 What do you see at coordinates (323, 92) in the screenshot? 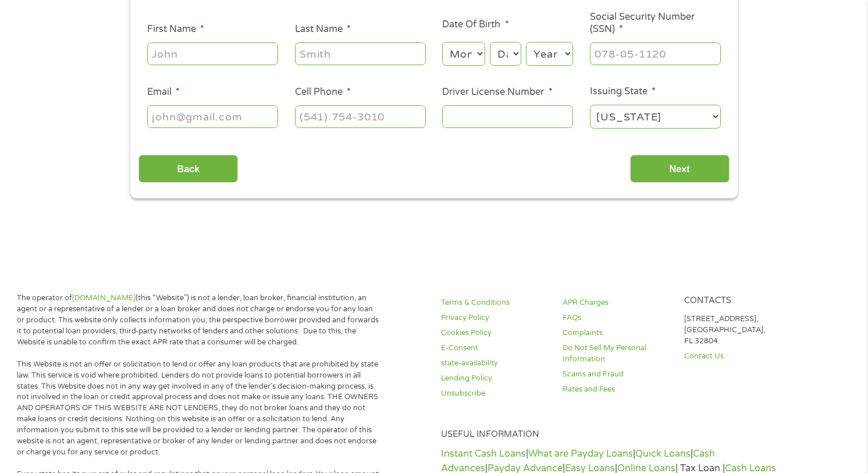
I see `label: Cell Phone` at bounding box center [323, 92].